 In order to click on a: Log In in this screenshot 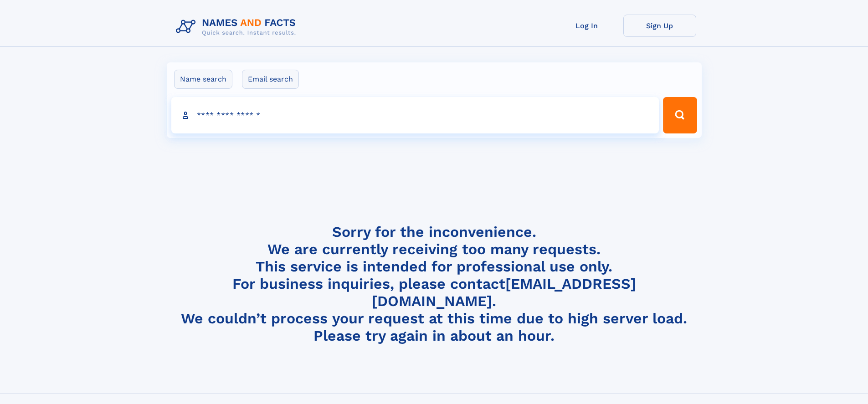, I will do `click(587, 26)`.